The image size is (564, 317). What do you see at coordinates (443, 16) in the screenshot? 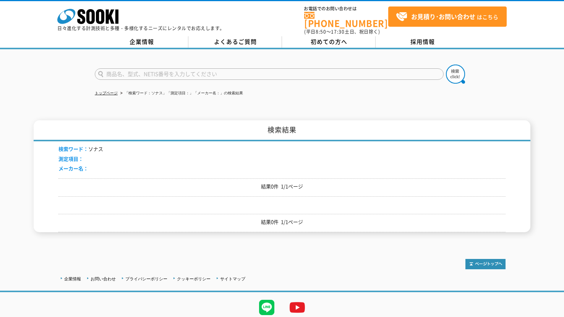
I see `strong: お見積り･お問い合わせ` at bounding box center [443, 16].